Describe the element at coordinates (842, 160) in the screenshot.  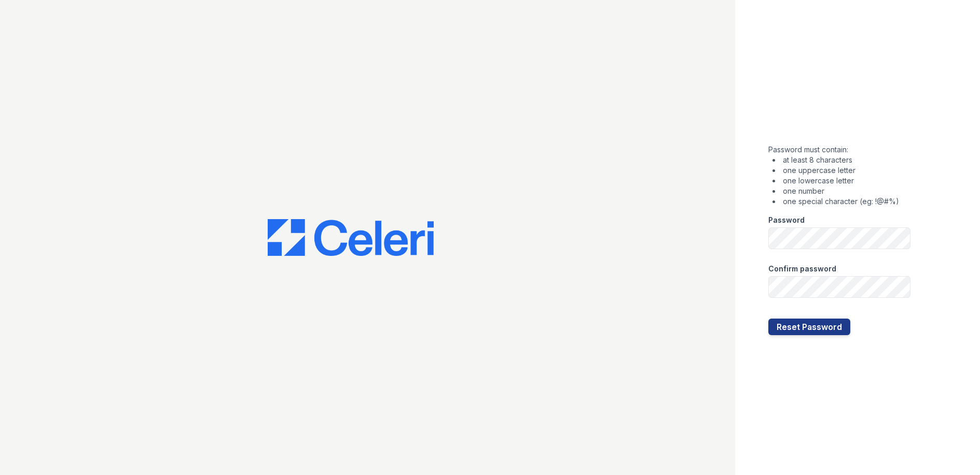
I see `li: at least 8 characters` at that location.